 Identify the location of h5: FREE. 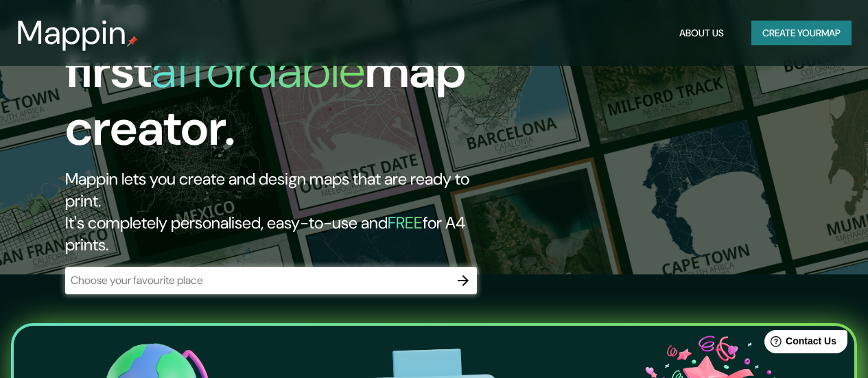
(405, 222).